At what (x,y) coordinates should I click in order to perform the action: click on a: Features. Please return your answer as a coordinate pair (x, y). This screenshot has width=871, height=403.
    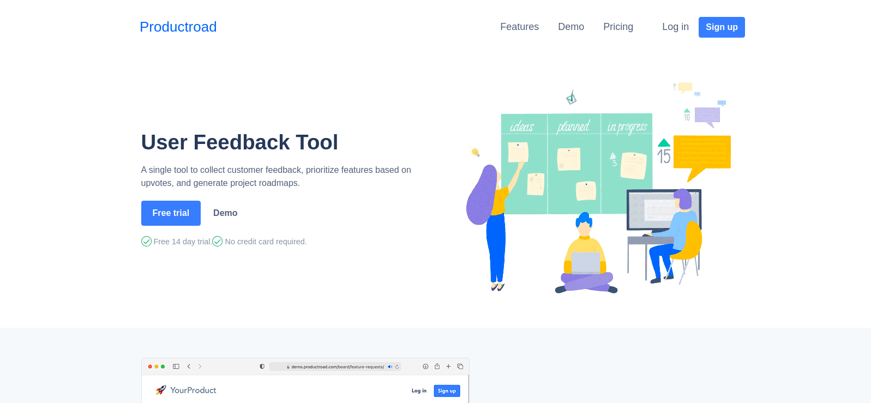
    Looking at the image, I should click on (519, 27).